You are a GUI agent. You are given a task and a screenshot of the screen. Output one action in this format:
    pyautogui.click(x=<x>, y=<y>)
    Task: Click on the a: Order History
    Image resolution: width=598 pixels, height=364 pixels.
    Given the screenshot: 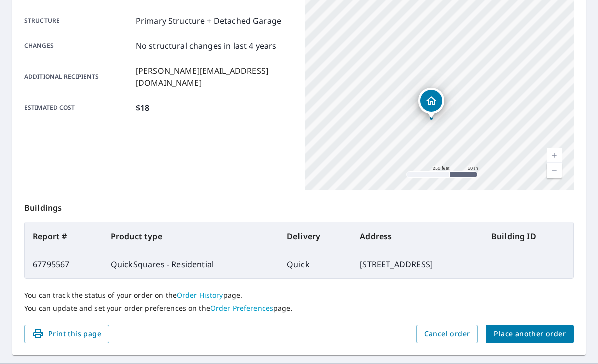 What is the action you would take?
    pyautogui.click(x=200, y=295)
    